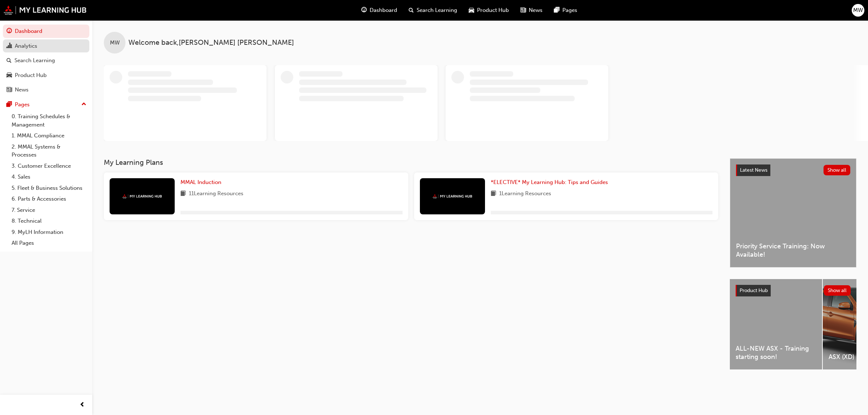  What do you see at coordinates (49, 221) in the screenshot?
I see `a: 8. Technical` at bounding box center [49, 221].